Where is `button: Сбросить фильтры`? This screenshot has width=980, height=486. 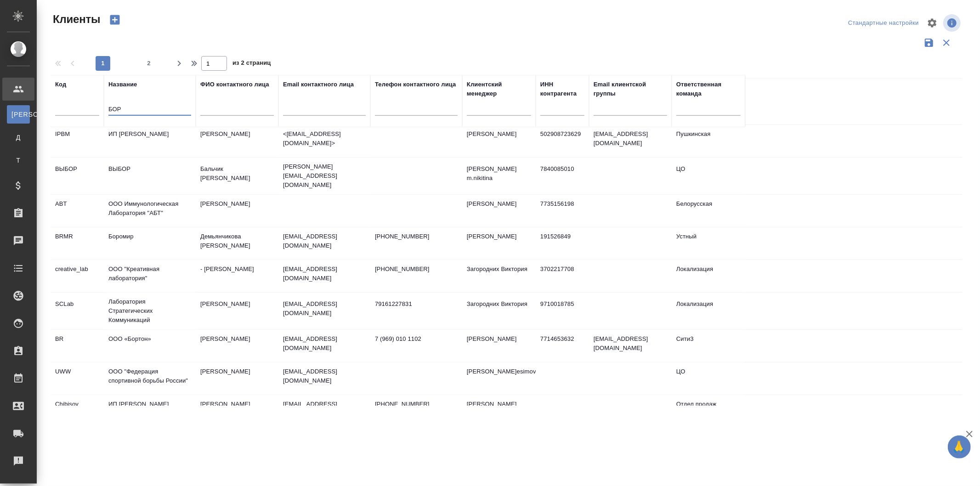
button: Сбросить фильтры is located at coordinates (947, 43).